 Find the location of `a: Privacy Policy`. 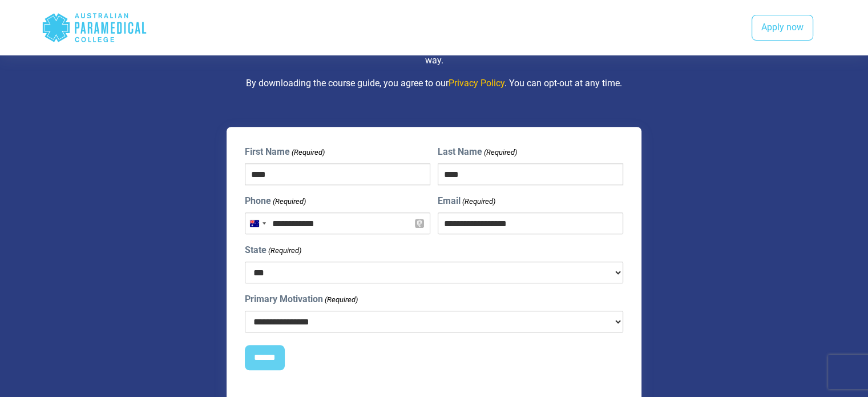

a: Privacy Policy is located at coordinates (477, 83).